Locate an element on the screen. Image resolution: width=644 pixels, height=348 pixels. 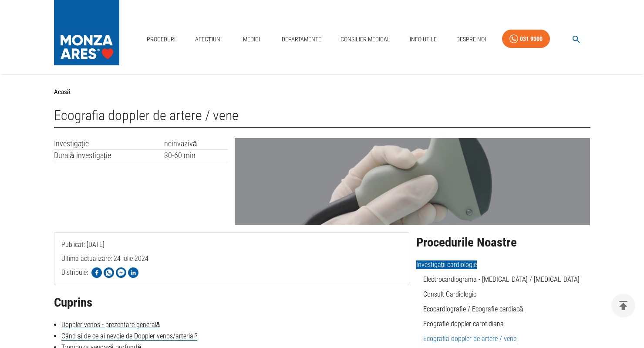
a: Când și de ce ai nevoie de Doppler venos/arterial? is located at coordinates (130, 336).